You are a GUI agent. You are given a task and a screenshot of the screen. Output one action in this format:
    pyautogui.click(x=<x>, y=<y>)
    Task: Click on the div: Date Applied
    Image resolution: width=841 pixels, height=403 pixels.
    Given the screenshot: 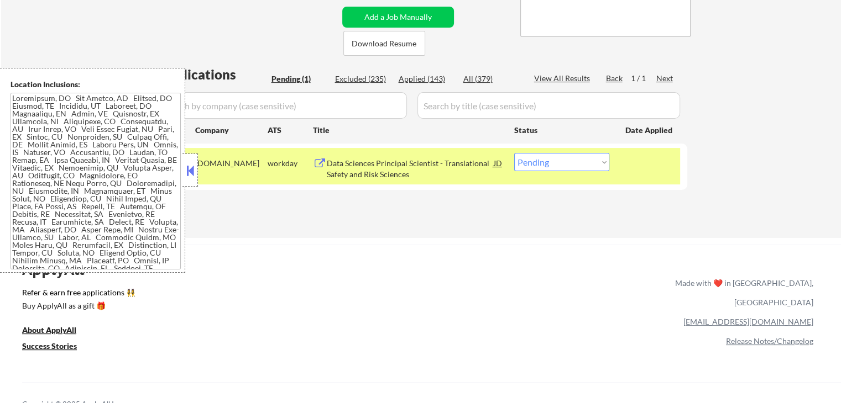 What is the action you would take?
    pyautogui.click(x=649, y=130)
    